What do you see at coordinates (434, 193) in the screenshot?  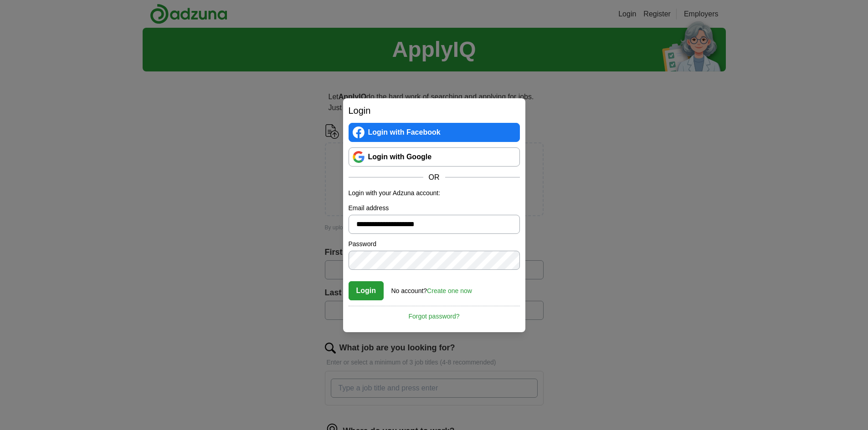 I see `p: Login with your Adzuna account:` at bounding box center [434, 193].